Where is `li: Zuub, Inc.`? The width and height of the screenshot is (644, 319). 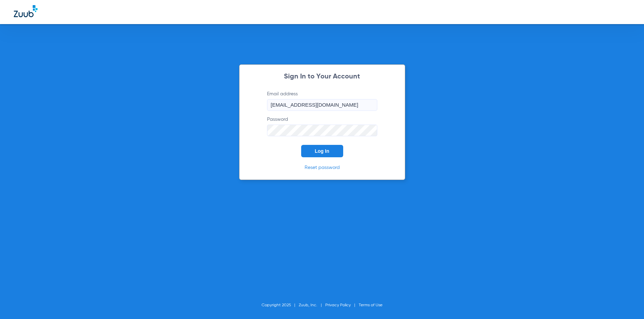 li: Zuub, Inc. is located at coordinates (312, 305).